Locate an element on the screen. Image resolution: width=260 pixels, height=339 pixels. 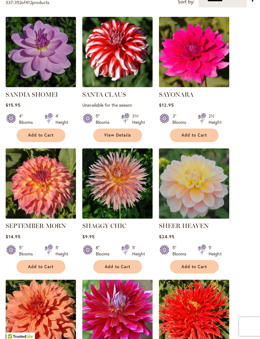
div: 8" Blooms is located at coordinates (104, 250).